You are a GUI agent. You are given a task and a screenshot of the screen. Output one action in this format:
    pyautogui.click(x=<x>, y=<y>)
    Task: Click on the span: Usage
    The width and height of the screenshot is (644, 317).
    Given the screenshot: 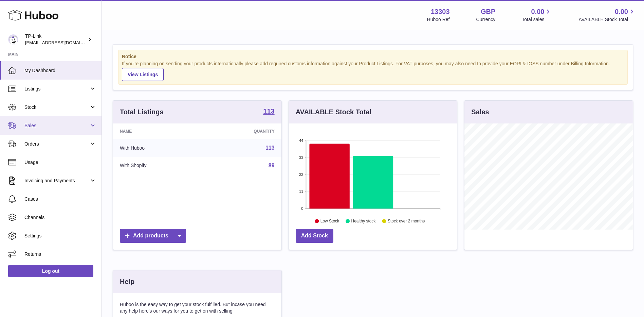 What is the action you would take?
    pyautogui.click(x=61, y=162)
    